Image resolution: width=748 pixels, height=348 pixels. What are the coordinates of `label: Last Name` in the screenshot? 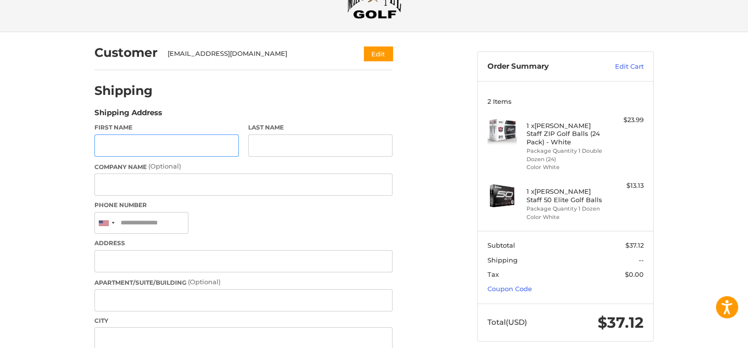 It's located at (320, 128).